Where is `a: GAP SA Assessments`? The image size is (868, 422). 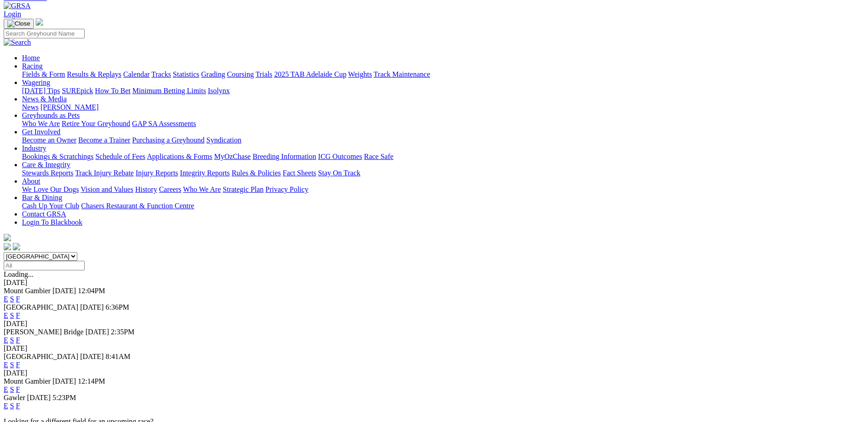 a: GAP SA Assessments is located at coordinates (164, 123).